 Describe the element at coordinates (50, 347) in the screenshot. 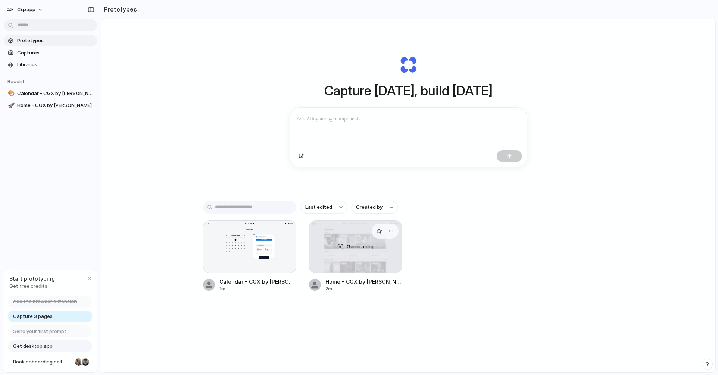

I see `a: Get desktop app` at that location.